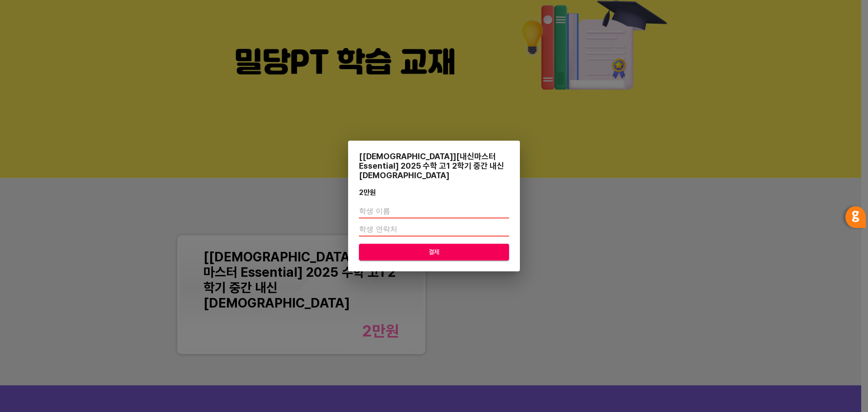 This screenshot has height=412, width=868. Describe the element at coordinates (434, 251) in the screenshot. I see `button: 결제` at that location.